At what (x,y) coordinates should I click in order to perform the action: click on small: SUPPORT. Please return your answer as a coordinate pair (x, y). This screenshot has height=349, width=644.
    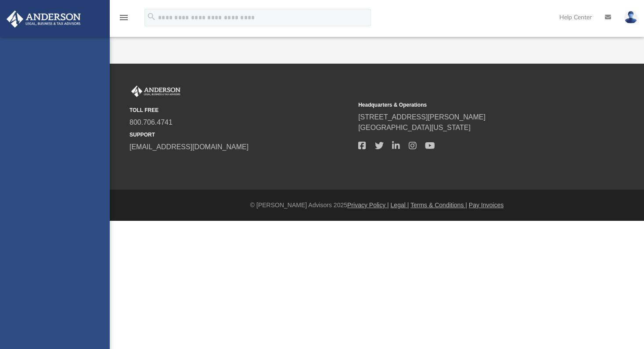
    Looking at the image, I should click on (240, 135).